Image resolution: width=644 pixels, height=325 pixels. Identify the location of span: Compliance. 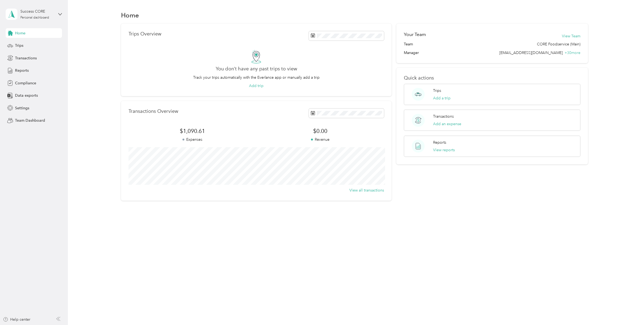
(25, 83).